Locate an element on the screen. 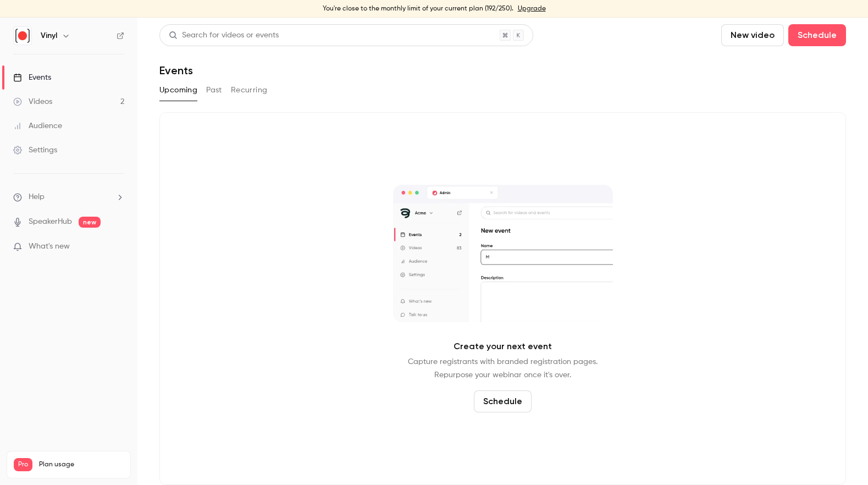 The height and width of the screenshot is (485, 868). button: Past is located at coordinates (214, 90).